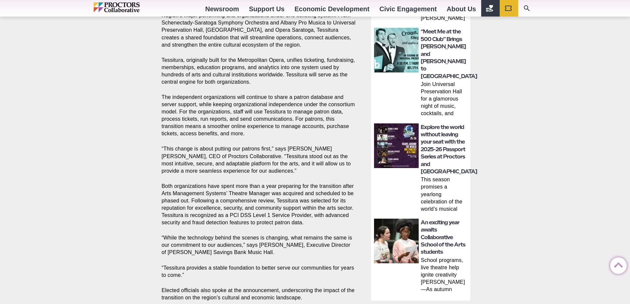  Describe the element at coordinates (396, 50) in the screenshot. I see `img: thumbnail: “Meet Me at the 500 Club” Brings Sinatra and Martin Vibes to Saratoga Springs` at that location.